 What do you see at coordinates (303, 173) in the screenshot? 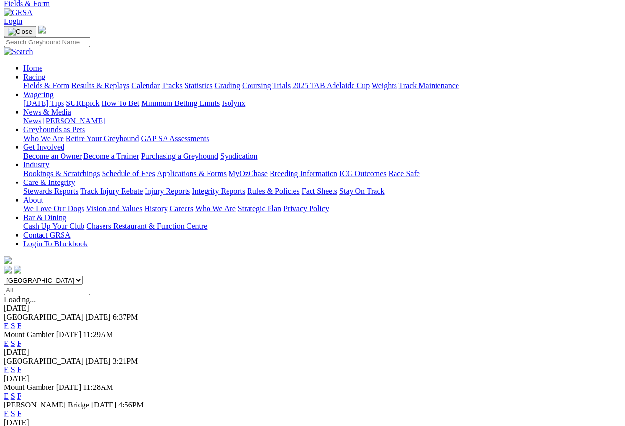
I see `a: Breeding Information` at bounding box center [303, 173].